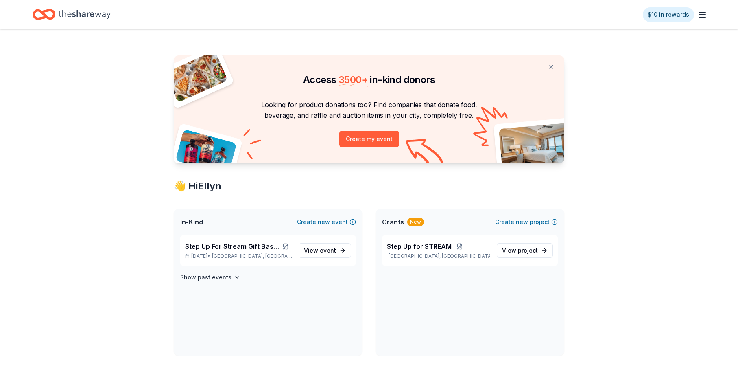 Image resolution: width=738 pixels, height=365 pixels. I want to click on a: View event, so click(325, 250).